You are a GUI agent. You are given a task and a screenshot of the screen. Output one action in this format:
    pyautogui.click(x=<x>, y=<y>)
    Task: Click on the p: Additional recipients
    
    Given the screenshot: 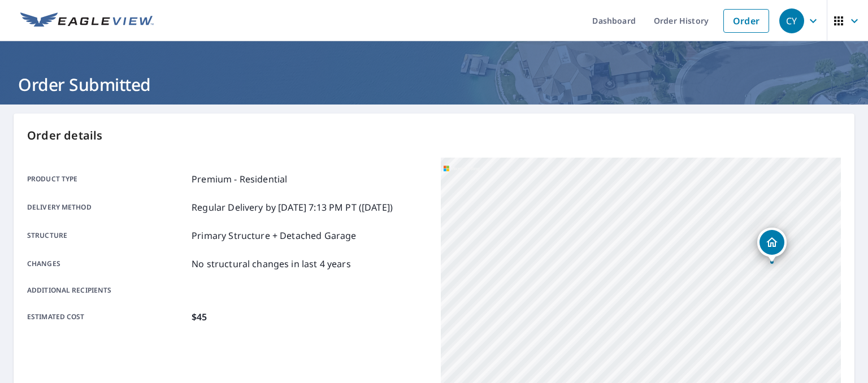 What is the action you would take?
    pyautogui.click(x=107, y=290)
    